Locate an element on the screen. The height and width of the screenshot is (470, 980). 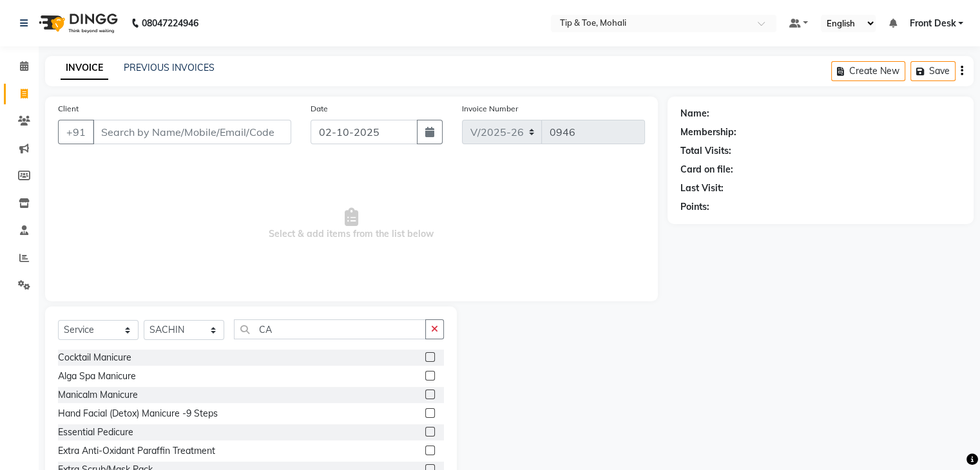
div: Card on file: is located at coordinates (707, 170).